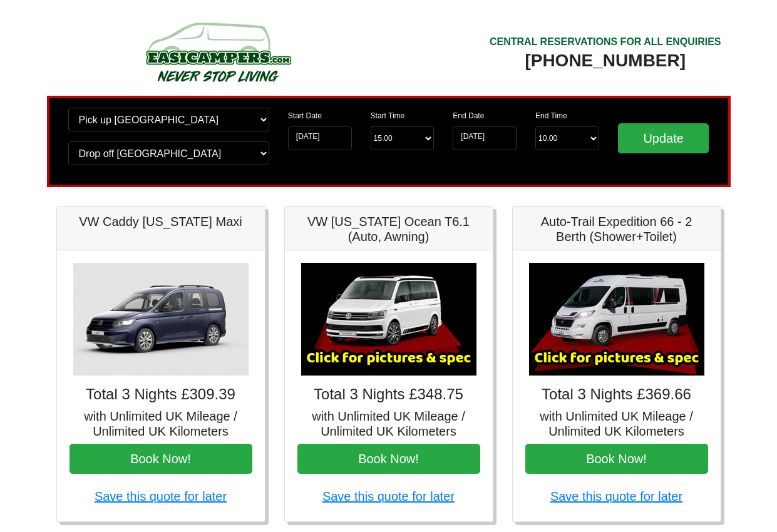 The image size is (777, 532). What do you see at coordinates (468, 115) in the screenshot?
I see `label: End Date` at bounding box center [468, 115].